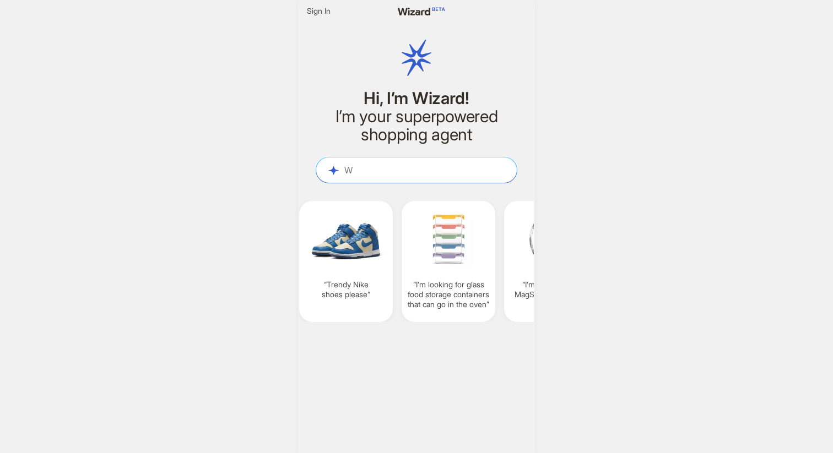  What do you see at coordinates (551, 290) in the screenshot?
I see `q: I’m looking for a MagSafe pop socket` at bounding box center [551, 290].